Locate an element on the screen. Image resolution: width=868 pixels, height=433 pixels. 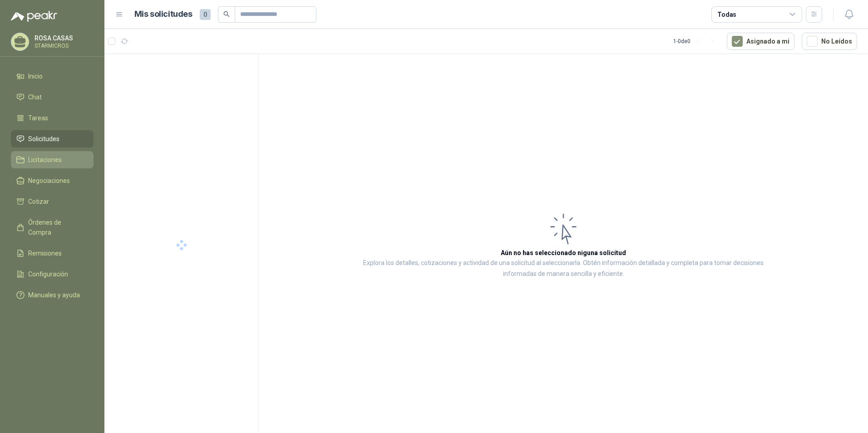
a: Configuración is located at coordinates (52, 274).